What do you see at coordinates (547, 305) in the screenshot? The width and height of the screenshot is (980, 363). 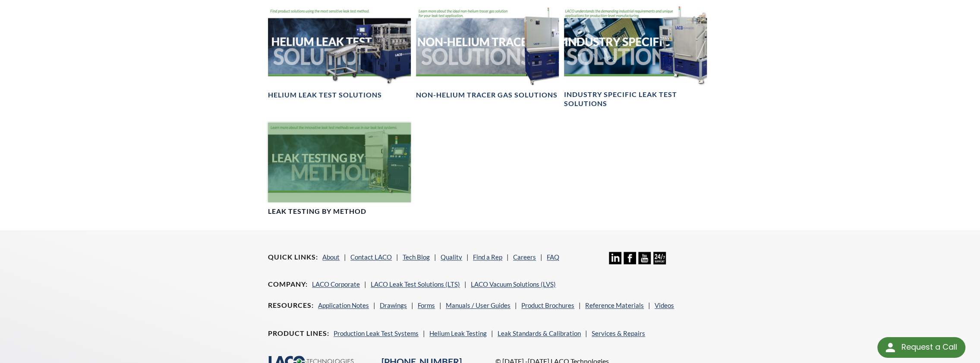 I see `a: Product Brochures` at bounding box center [547, 305].